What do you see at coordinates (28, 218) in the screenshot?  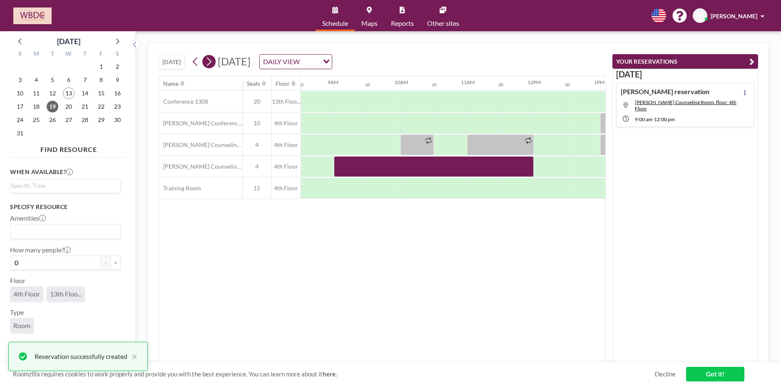 I see `label: Amenities` at bounding box center [28, 218].